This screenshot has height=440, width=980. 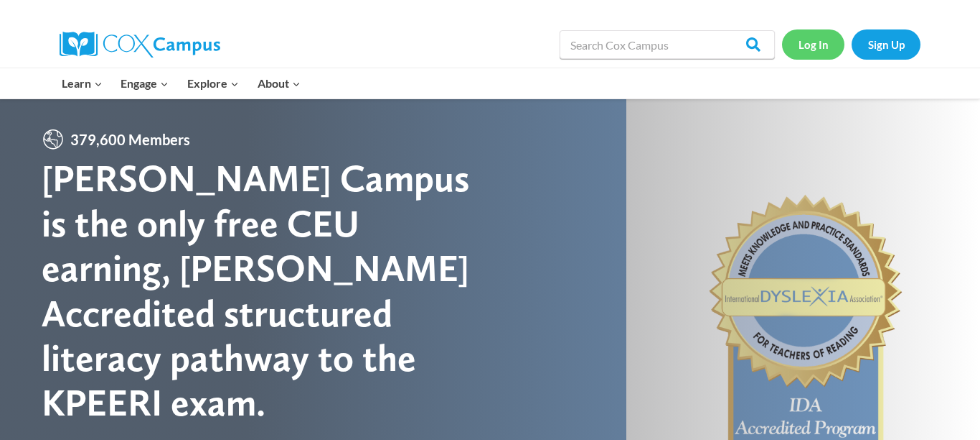 I want to click on button: Child menu of Learn, so click(x=82, y=83).